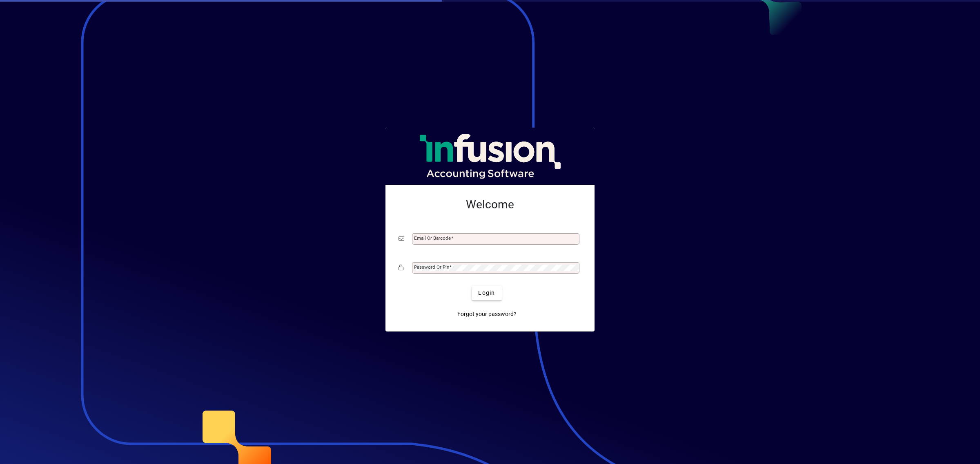  I want to click on mat-label: Password or Pin, so click(432, 268).